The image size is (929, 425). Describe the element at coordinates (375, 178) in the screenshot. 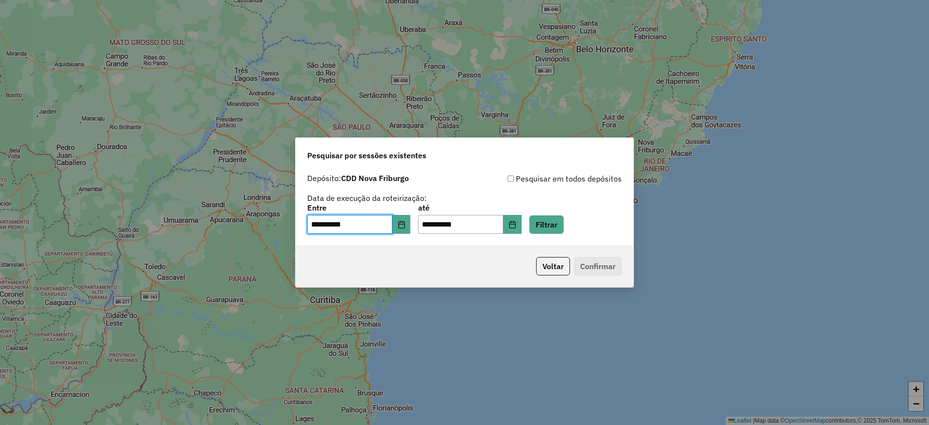

I see `strong: CDD Nova Friburgo` at that location.